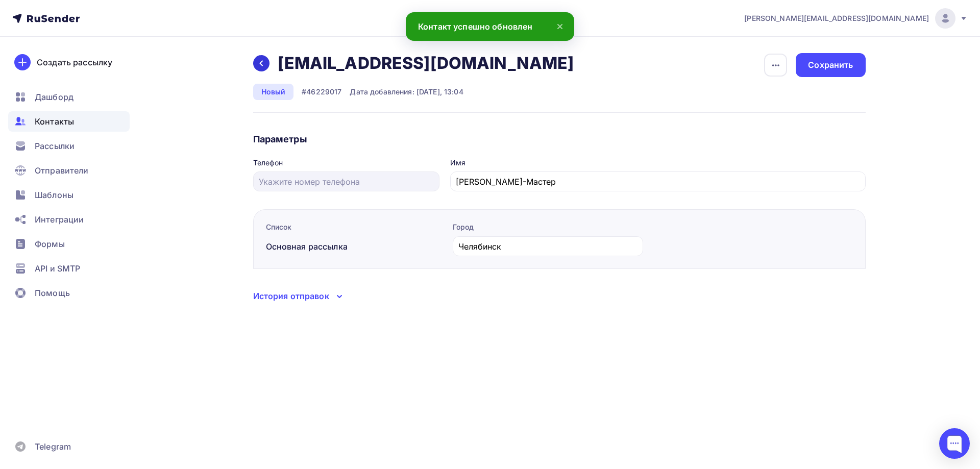  What do you see at coordinates (57, 269) in the screenshot?
I see `span: API и SMTP` at bounding box center [57, 269].